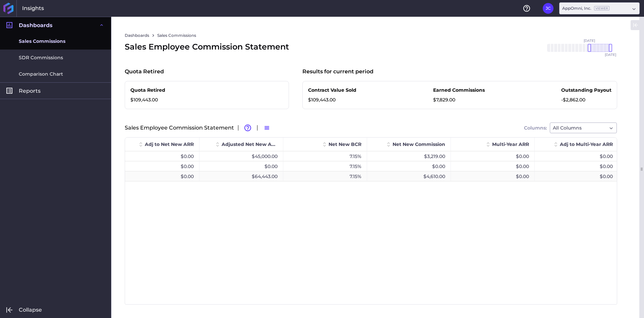 The height and width of the screenshot is (318, 644). I want to click on span: Multi-Year ARR, so click(510, 144).